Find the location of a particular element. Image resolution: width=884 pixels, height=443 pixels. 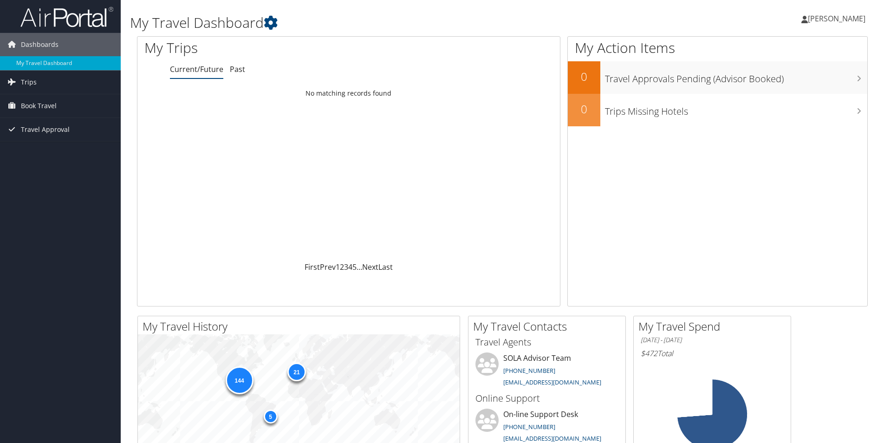

h1: My Trips is located at coordinates (260, 48).